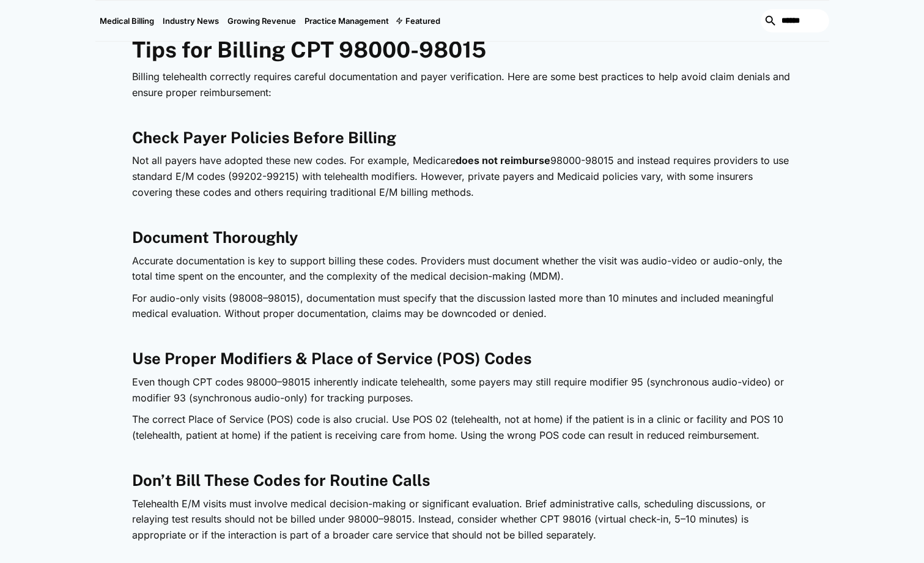  What do you see at coordinates (462, 306) in the screenshot?
I see `p: For audio-only visits (98008–98015), documentation must specify that the discussion lasted more t...` at bounding box center [462, 306].